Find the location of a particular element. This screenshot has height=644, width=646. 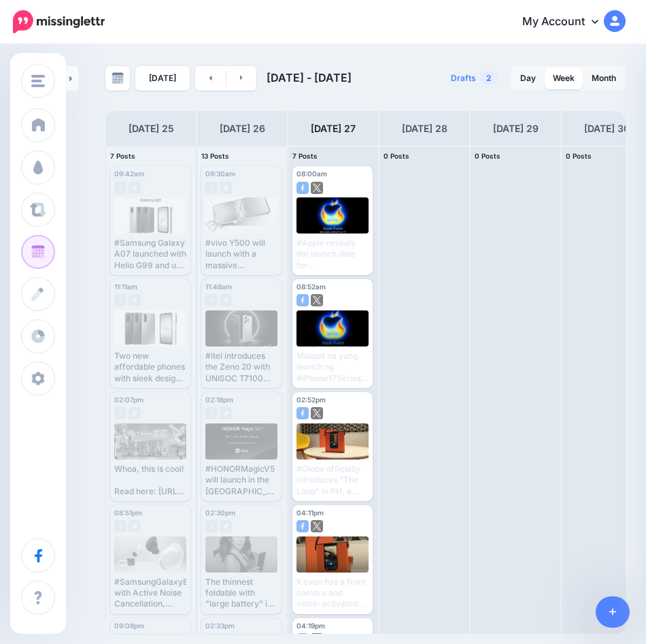

img: calendar-grey-darker.png is located at coordinates (118, 78).